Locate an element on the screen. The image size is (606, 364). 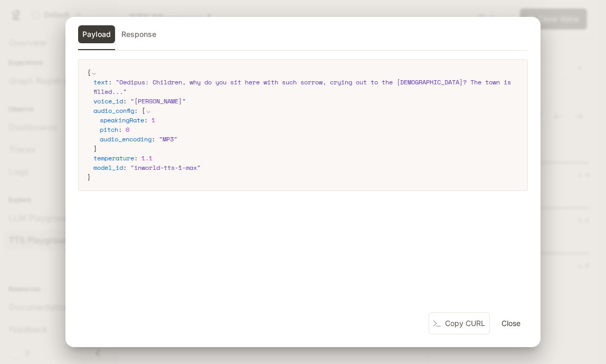
span: " inworld-tts-1-max " is located at coordinates (165, 167).